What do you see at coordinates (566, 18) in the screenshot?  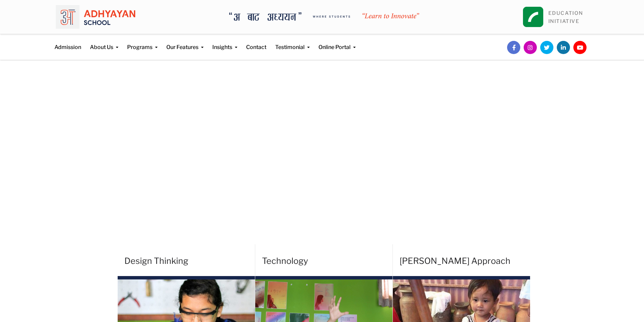 I see `a: EDUCATIONINITIATIVE` at bounding box center [566, 18].